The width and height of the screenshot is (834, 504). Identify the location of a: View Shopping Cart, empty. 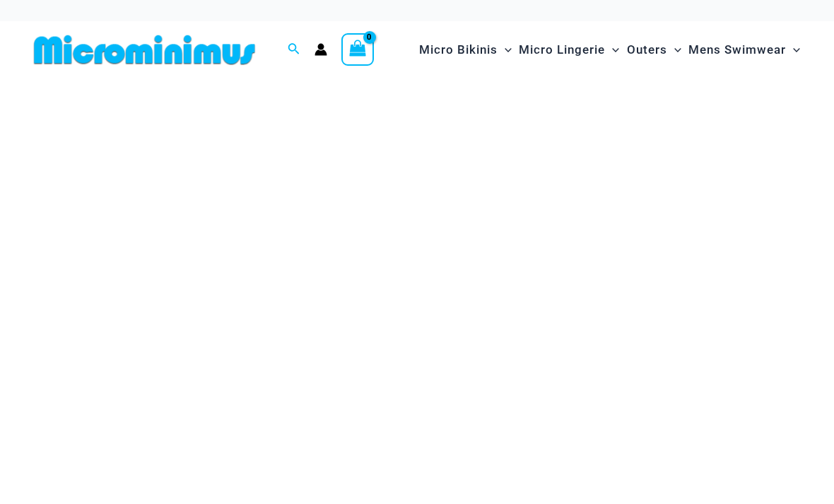
(358, 49).